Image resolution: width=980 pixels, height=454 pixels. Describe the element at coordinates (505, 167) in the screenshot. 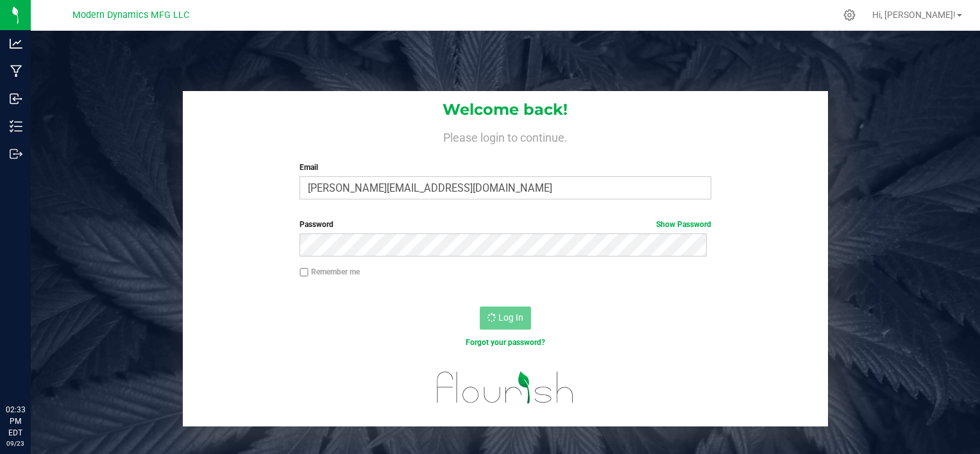

I see `label: Email` at that location.